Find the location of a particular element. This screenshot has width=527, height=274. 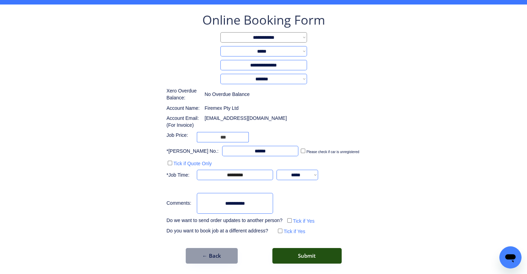

div: Online Booking Form is located at coordinates (263, 20).